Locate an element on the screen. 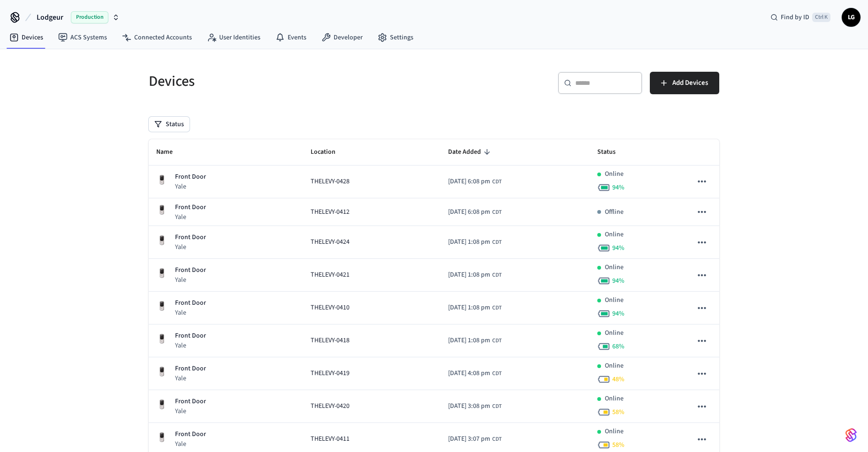 The height and width of the screenshot is (452, 868). a: Connected Accounts is located at coordinates (157, 37).